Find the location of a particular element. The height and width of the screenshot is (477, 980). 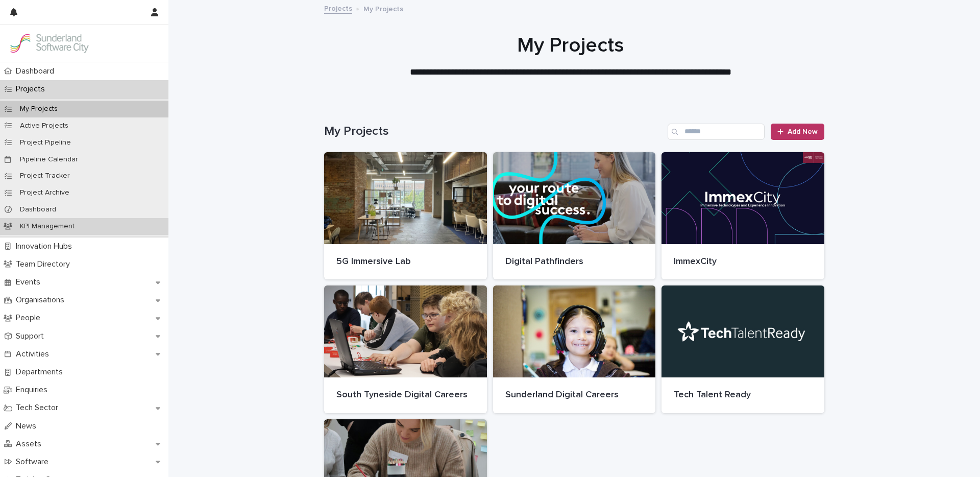

a: Sunderland Digital Careers is located at coordinates (574, 349).